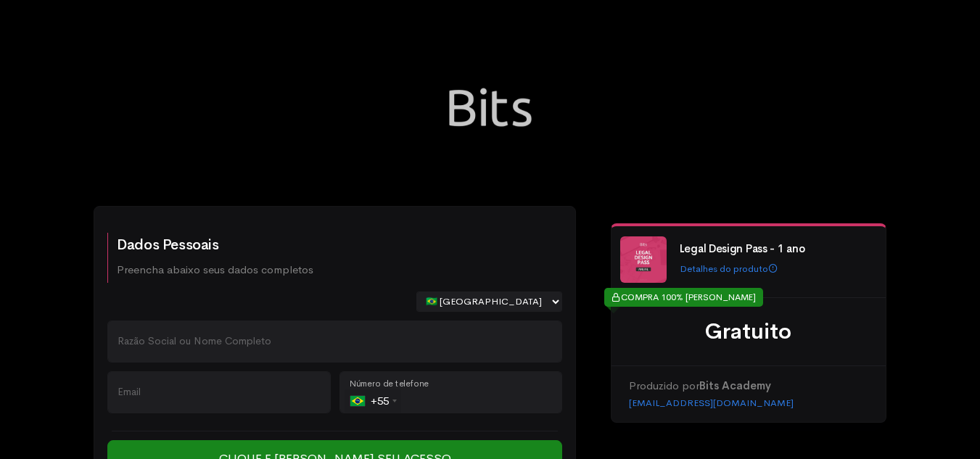 The width and height of the screenshot is (980, 459). What do you see at coordinates (735, 385) in the screenshot?
I see `strong: Bits Academy` at bounding box center [735, 385].